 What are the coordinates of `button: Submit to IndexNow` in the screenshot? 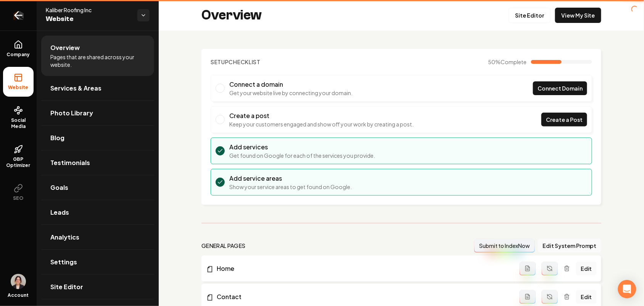 It's located at (504, 245).